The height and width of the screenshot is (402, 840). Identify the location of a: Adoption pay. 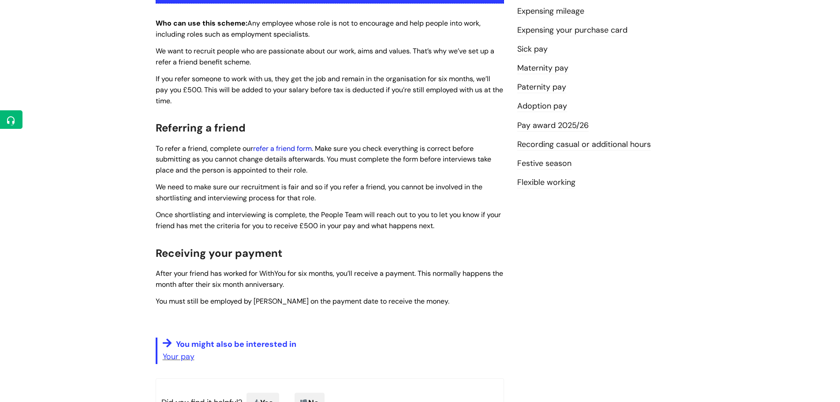
(542, 106).